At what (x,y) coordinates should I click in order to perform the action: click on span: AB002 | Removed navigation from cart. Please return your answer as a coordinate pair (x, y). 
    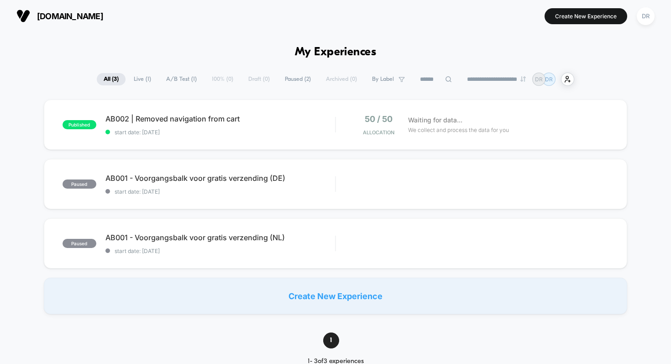
    Looking at the image, I should click on (220, 119).